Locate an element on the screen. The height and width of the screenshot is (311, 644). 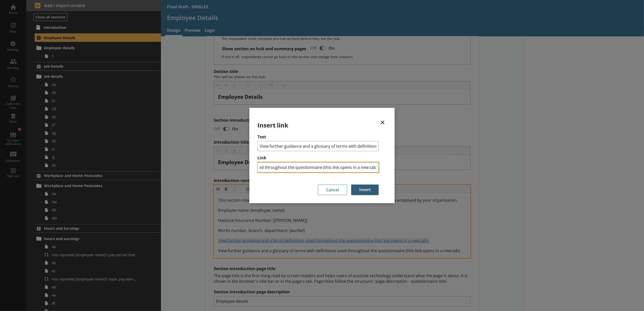
button: Insert is located at coordinates (365, 190).